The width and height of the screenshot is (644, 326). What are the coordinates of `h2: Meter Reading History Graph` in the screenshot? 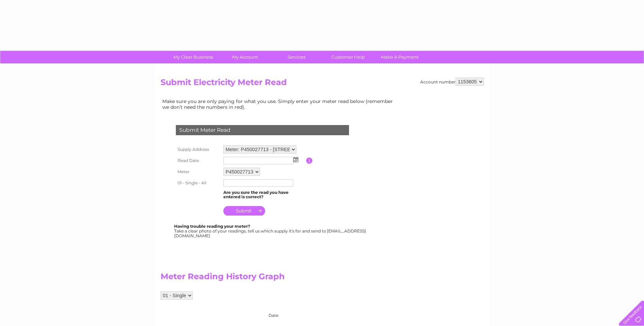 It's located at (279, 278).